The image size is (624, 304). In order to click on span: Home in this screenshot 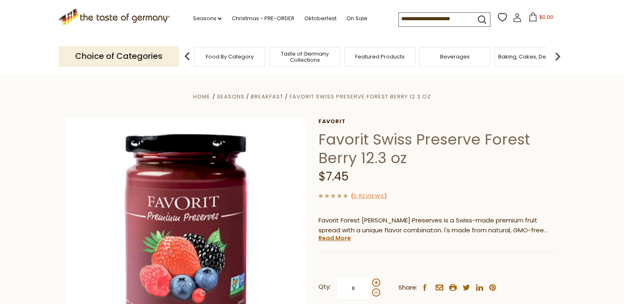, I will do `click(202, 96)`.